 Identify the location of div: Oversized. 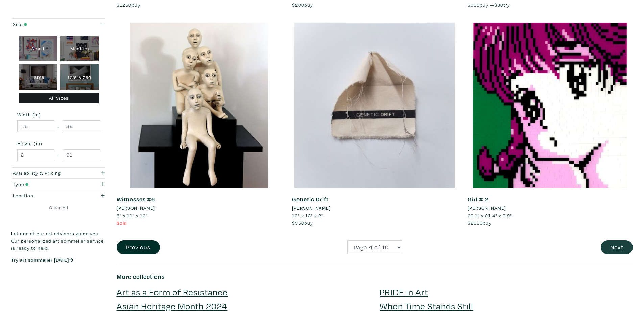
(80, 77).